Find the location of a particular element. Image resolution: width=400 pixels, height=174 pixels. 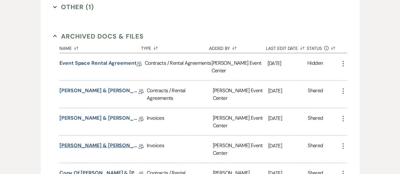

button: Added By is located at coordinates (238, 47).